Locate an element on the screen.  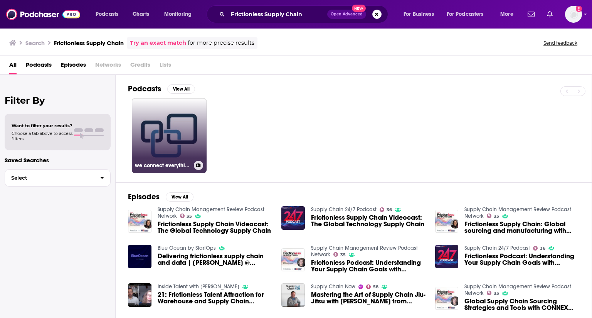
img: Mastering the Art of Supply Chain Jiu-Jitsu with Jim Brochu from Pivotree is located at coordinates (293, 295).